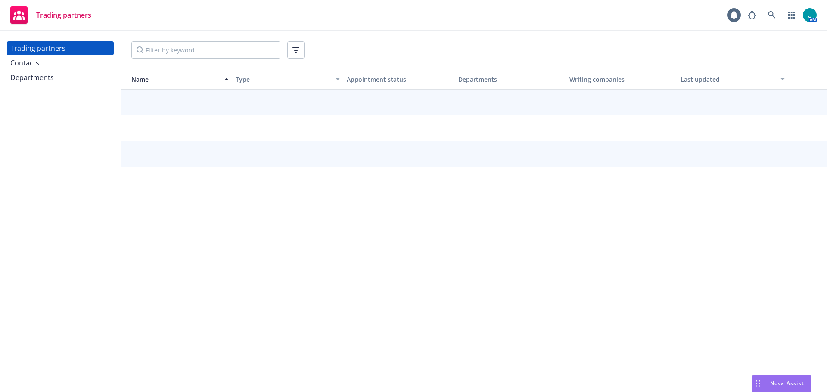  Describe the element at coordinates (60, 78) in the screenshot. I see `a: Departments` at that location.